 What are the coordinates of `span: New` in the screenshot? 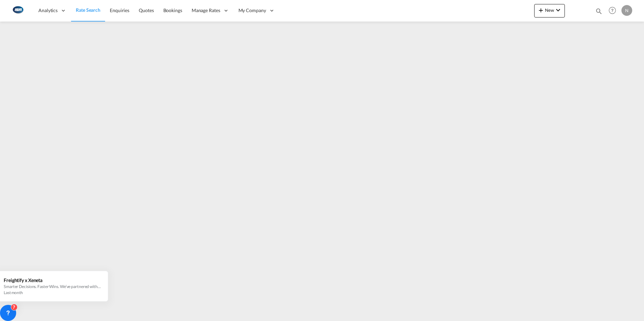 It's located at (549, 10).